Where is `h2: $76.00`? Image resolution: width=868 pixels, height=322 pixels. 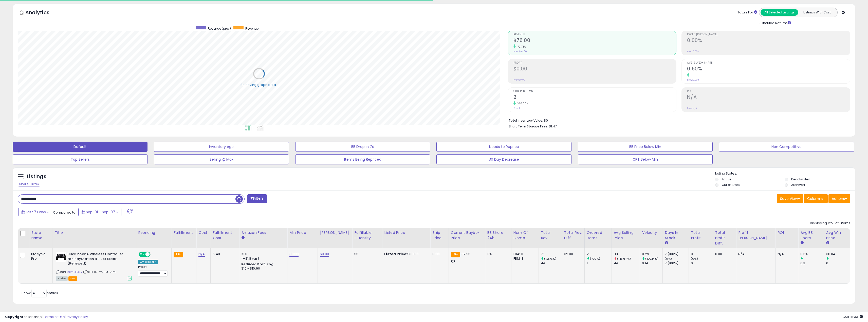 h2: $76.00 is located at coordinates (595, 41).